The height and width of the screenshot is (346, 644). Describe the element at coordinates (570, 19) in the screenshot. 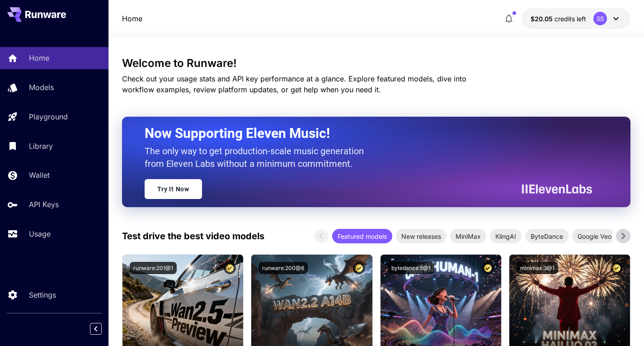

I see `span: credits left` at that location.